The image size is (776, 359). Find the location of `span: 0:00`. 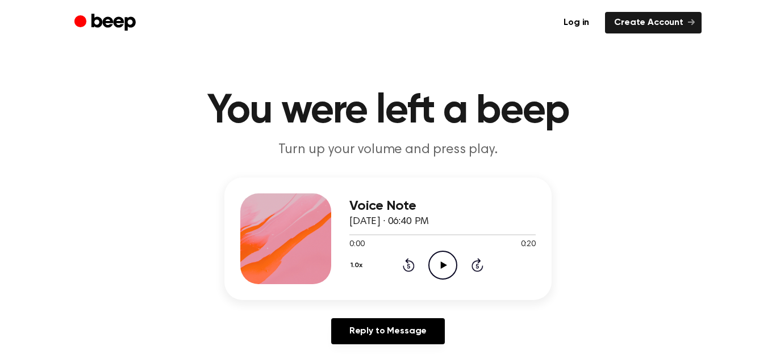

span: 0:00 is located at coordinates (357, 245).